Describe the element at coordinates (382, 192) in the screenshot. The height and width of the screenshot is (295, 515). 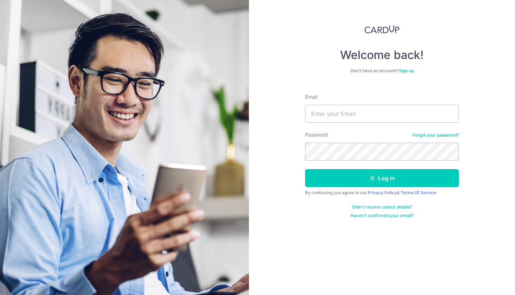
I see `a: Privacy Policy` at that location.